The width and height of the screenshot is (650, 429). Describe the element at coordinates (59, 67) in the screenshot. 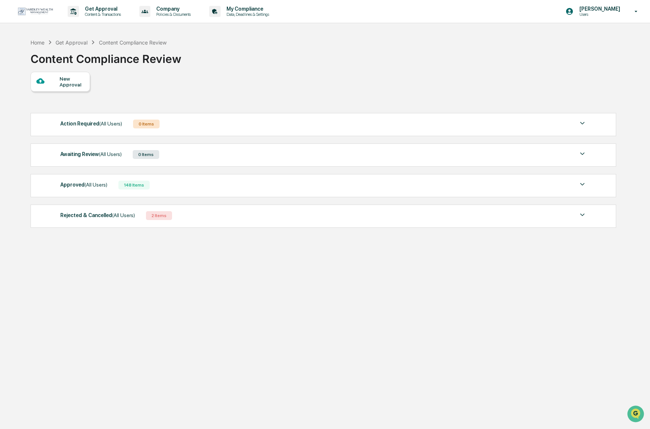

I see `div: We're available if you need us!` at that location.